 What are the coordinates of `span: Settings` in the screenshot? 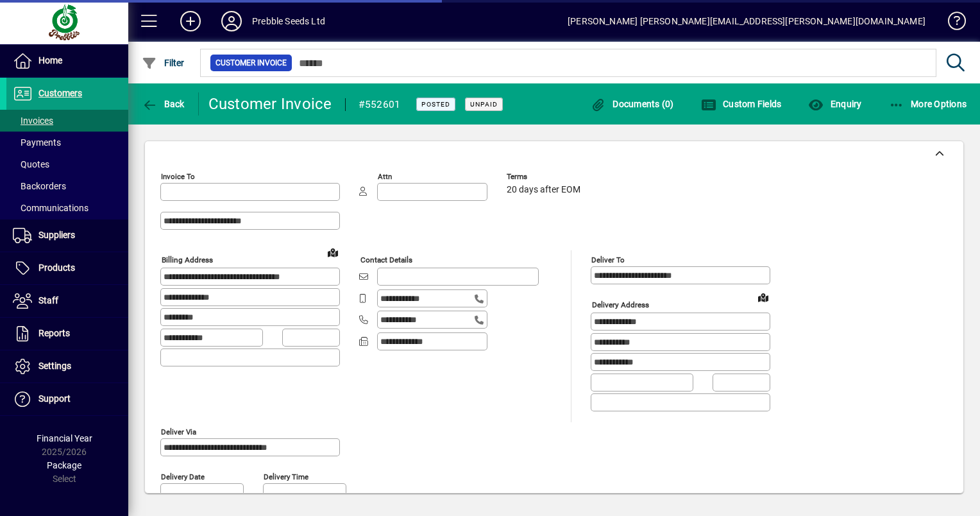 It's located at (55, 366).